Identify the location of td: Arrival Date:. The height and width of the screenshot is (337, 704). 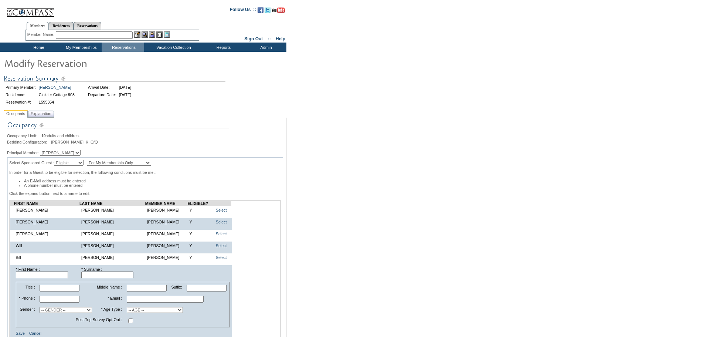
(102, 87).